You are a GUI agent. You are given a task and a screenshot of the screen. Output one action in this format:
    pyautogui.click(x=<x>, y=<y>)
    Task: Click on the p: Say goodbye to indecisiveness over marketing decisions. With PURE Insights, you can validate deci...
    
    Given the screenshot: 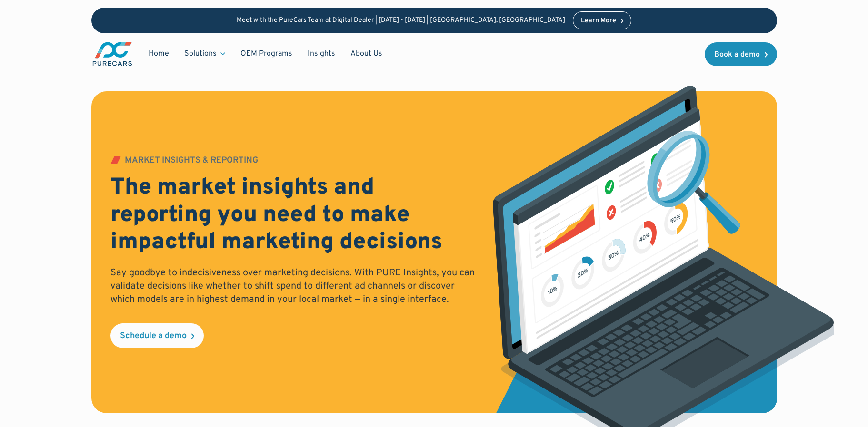 What is the action you would take?
    pyautogui.click(x=295, y=286)
    